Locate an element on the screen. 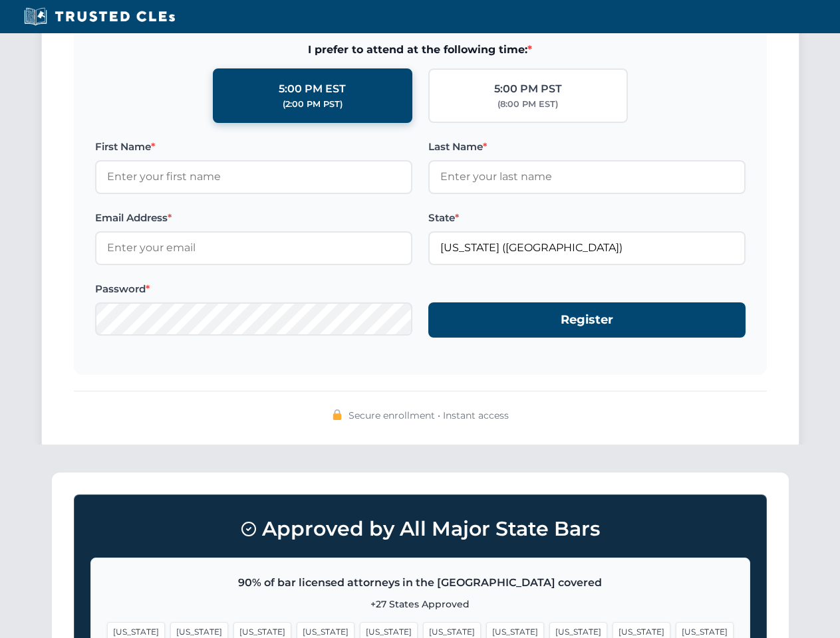 The width and height of the screenshot is (840, 638). div: (8:00 PM EST) is located at coordinates (527, 104).